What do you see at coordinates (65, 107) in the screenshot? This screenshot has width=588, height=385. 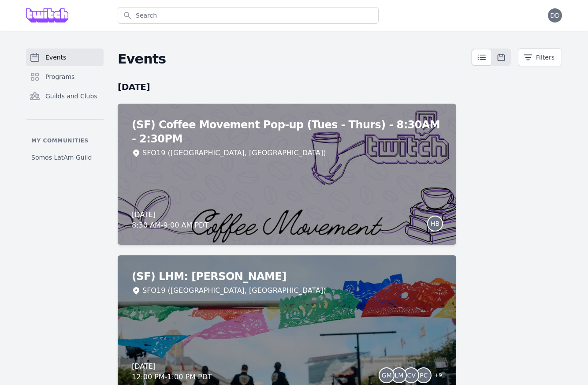 I see `nav: Sidebar` at bounding box center [65, 107].